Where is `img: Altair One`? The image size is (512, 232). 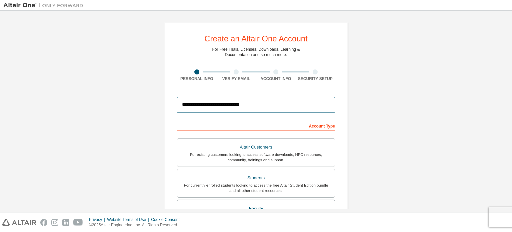 img: Altair One is located at coordinates (45, 5).